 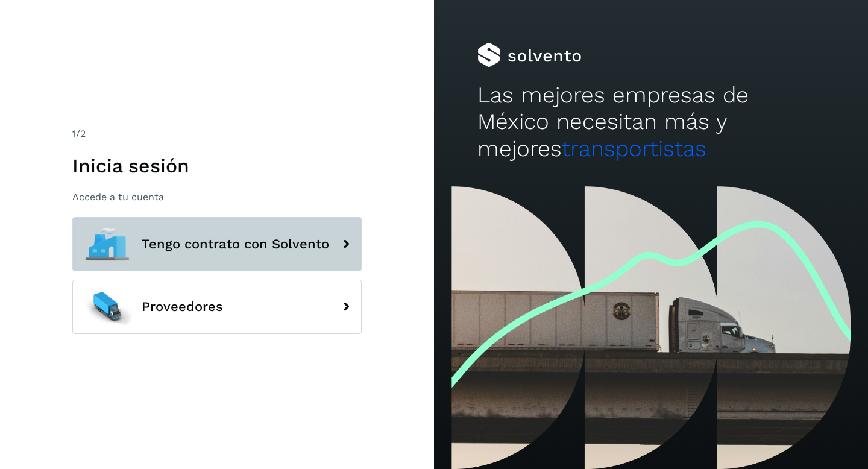 What do you see at coordinates (217, 244) in the screenshot?
I see `button: Tengo contrato con Solvento` at bounding box center [217, 244].